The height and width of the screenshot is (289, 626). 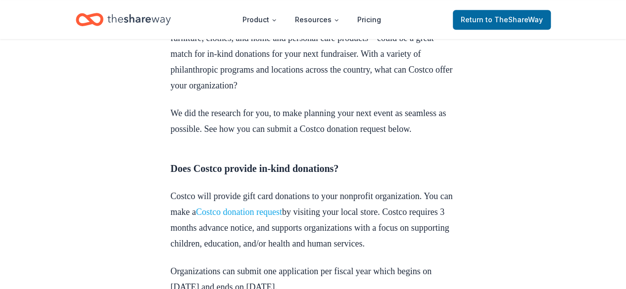 I want to click on span: to TheShareWay, so click(x=514, y=19).